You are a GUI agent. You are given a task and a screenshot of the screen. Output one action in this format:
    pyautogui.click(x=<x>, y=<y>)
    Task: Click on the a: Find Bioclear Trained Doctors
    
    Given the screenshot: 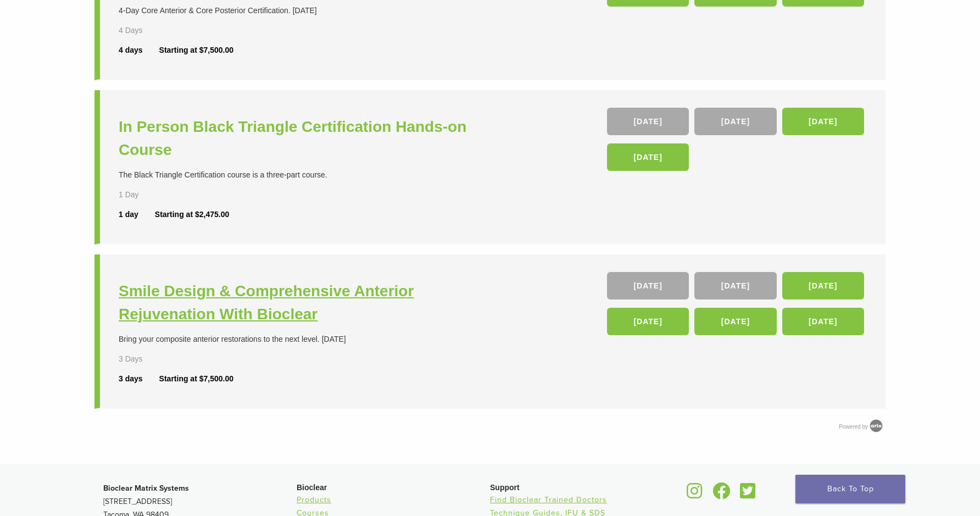 What is the action you would take?
    pyautogui.click(x=548, y=499)
    